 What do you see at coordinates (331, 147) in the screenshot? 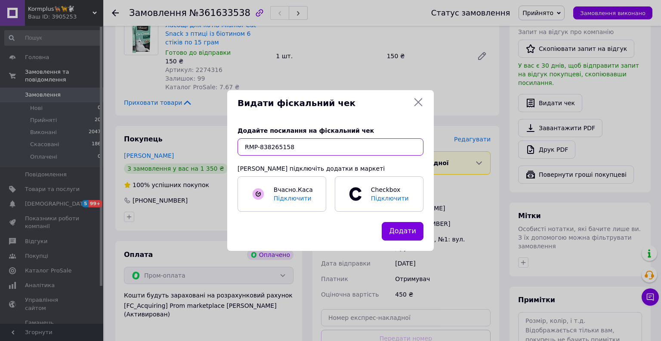
I see `input: URL чека` at bounding box center [331, 147].